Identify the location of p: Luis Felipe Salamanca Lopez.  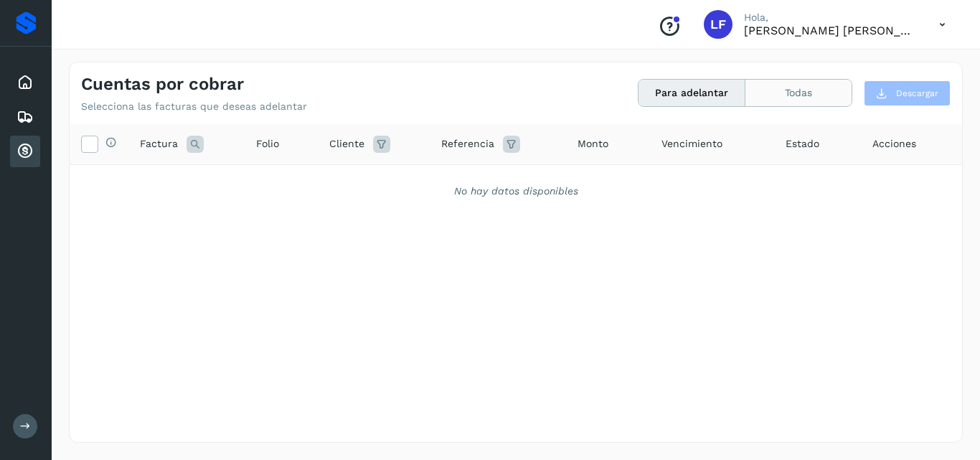
(831, 31).